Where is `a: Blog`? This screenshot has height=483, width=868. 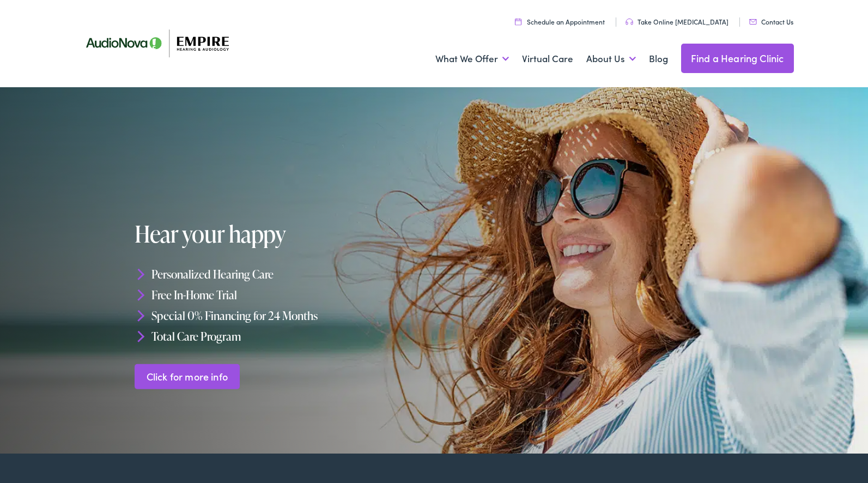
a: Blog is located at coordinates (658, 59).